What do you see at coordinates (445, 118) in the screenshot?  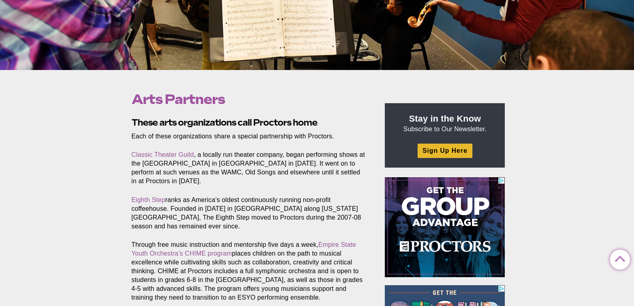 I see `strong: Stay in the Know` at bounding box center [445, 118].